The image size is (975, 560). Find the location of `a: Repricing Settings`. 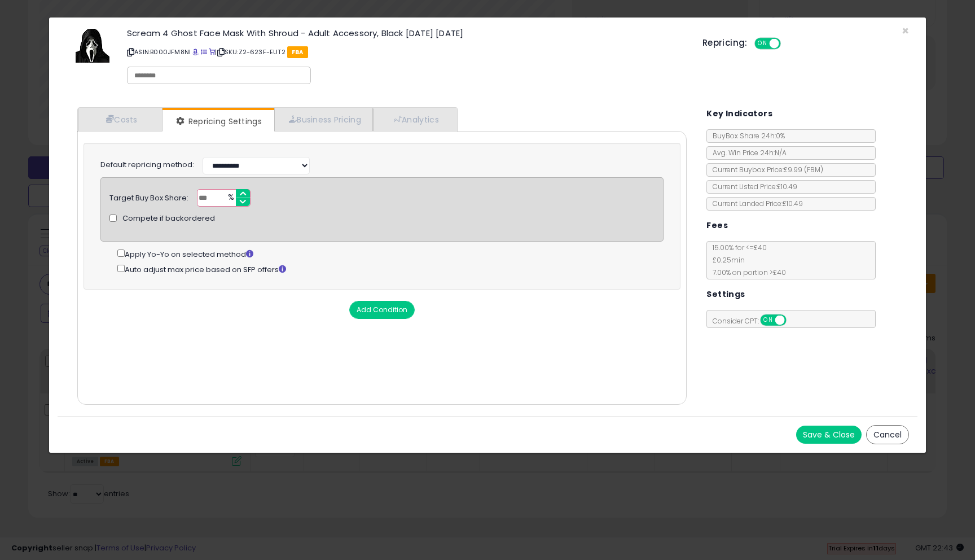

a: Repricing Settings is located at coordinates (218, 121).